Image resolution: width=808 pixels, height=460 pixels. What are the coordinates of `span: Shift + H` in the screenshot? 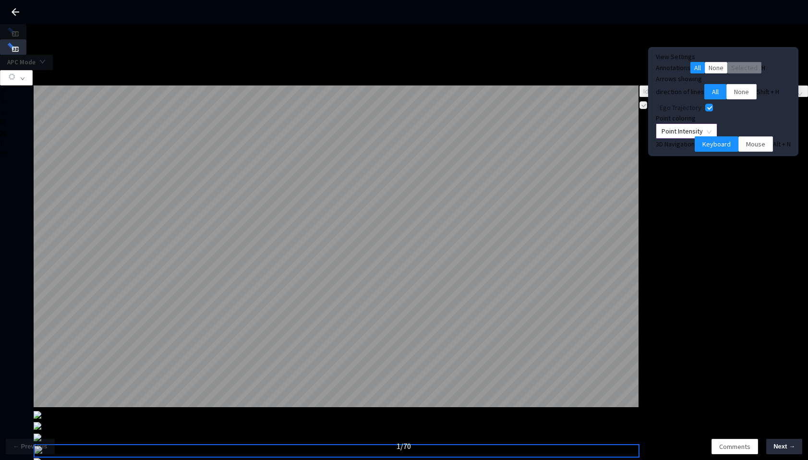 It's located at (768, 92).